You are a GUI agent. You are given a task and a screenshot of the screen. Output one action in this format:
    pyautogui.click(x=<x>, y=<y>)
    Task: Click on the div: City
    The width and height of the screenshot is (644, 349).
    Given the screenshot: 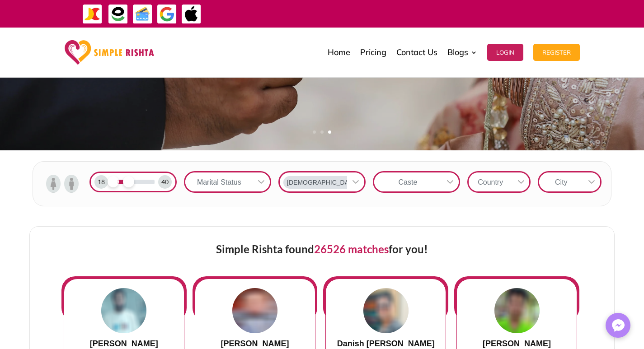 What is the action you would take?
    pyautogui.click(x=561, y=182)
    